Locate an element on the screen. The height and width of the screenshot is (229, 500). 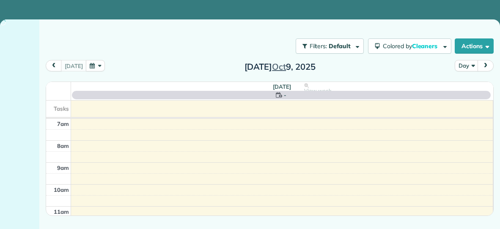
button: prev is located at coordinates (54, 66).